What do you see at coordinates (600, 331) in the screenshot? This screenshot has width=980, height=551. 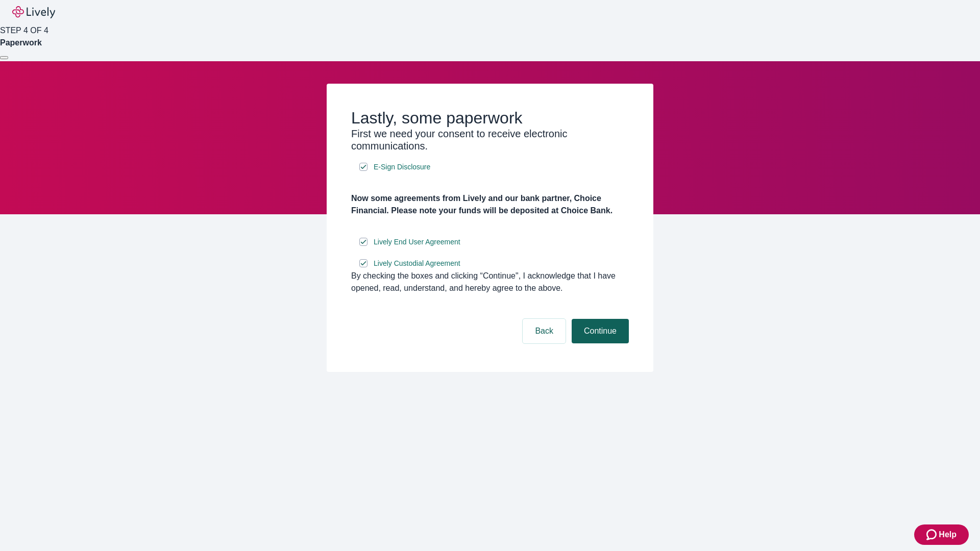 I see `button: Continue` at bounding box center [600, 331].